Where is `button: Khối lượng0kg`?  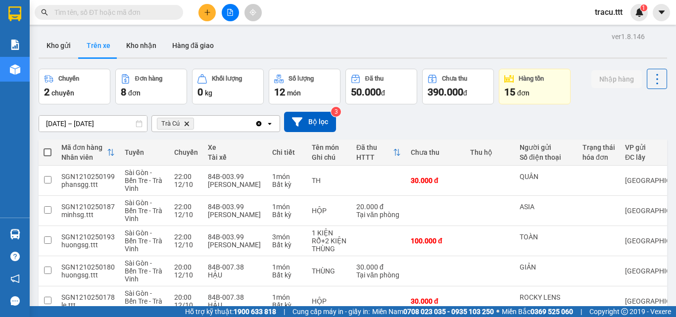
button: Khối lượng0kg is located at coordinates (228, 87).